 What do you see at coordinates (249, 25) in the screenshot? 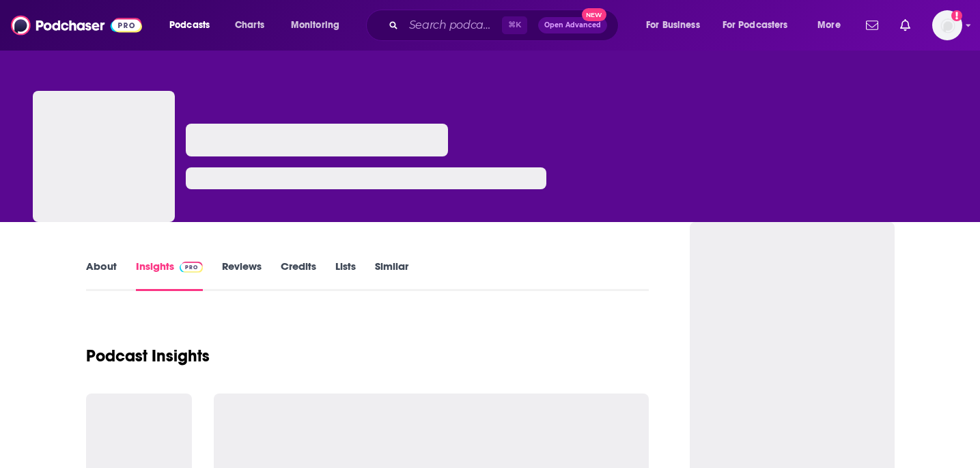
I see `a: Charts` at bounding box center [249, 25].